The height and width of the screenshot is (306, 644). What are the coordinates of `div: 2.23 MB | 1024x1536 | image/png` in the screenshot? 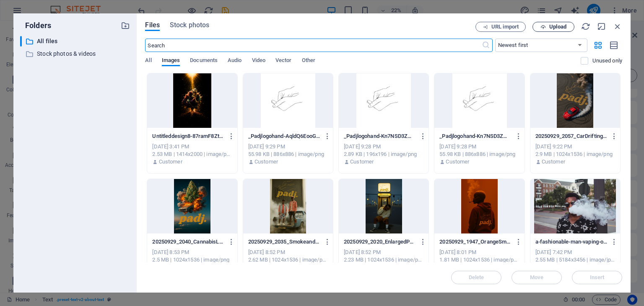 It's located at (384, 260).